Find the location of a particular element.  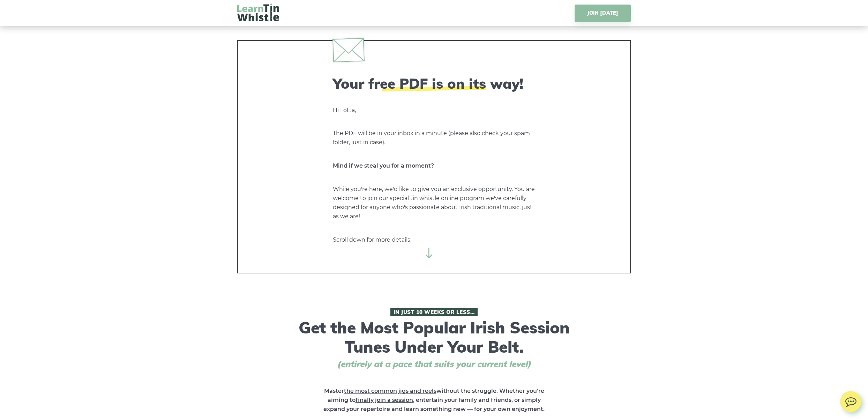

span: the most common jigs and reels is located at coordinates (390, 391).